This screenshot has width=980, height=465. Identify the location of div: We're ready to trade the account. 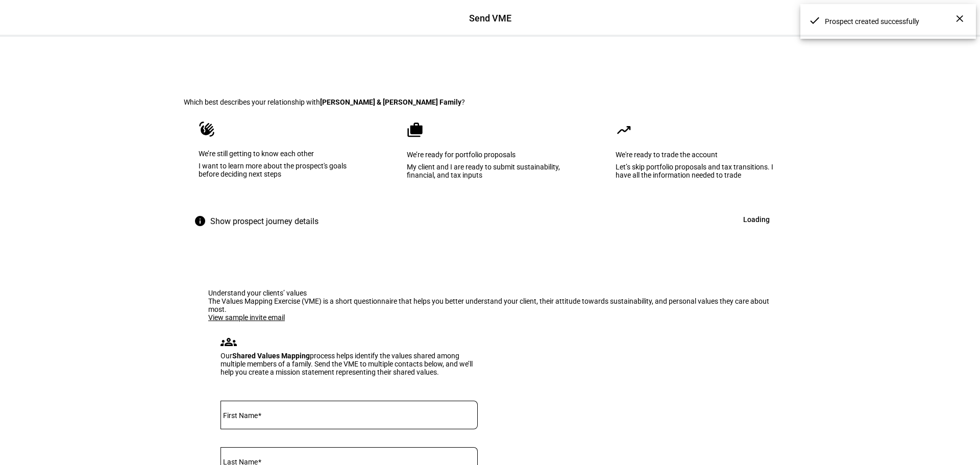
(698, 155).